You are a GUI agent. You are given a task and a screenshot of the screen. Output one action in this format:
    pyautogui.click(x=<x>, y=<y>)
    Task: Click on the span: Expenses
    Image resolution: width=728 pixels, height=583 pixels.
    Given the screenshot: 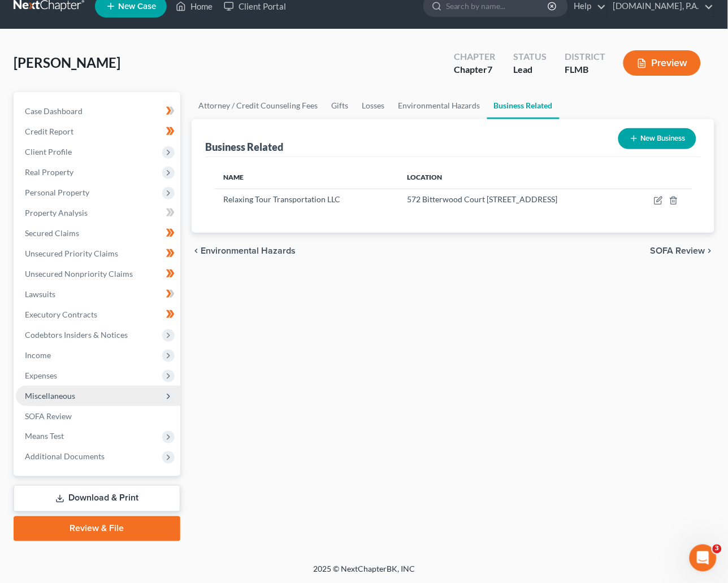 What is the action you would take?
    pyautogui.click(x=41, y=375)
    